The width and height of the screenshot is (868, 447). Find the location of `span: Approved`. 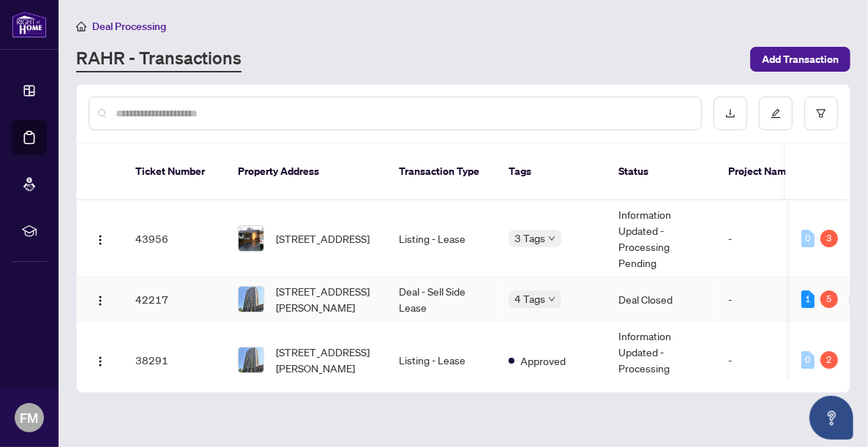

span: Approved is located at coordinates (543, 361).